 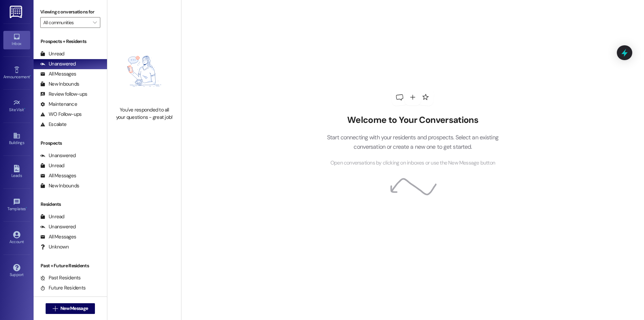 I want to click on input: All communities, so click(x=66, y=22).